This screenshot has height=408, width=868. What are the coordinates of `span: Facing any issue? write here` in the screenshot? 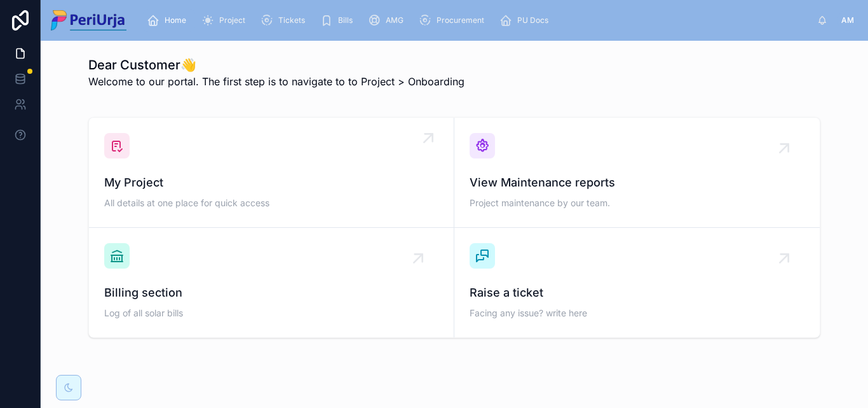 It's located at (637, 313).